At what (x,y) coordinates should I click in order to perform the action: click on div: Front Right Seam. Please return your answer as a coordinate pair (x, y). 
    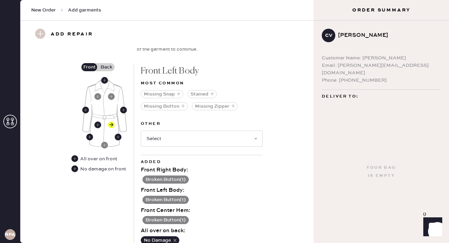
    Looking at the image, I should click on (90, 137).